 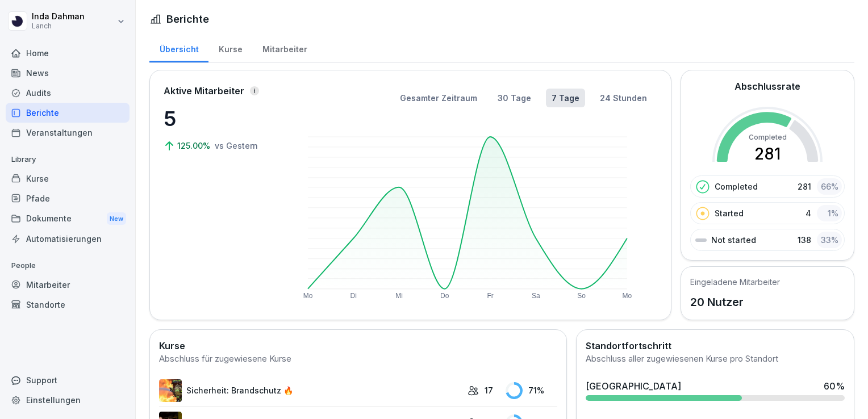 What do you see at coordinates (171, 391) in the screenshot?
I see `img: zzov6v7ntk26bk7mur8pz9wg.png` at bounding box center [171, 391].